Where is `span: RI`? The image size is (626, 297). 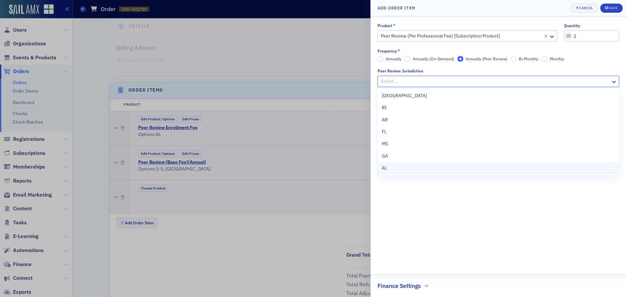 span: RI is located at coordinates (384, 108).